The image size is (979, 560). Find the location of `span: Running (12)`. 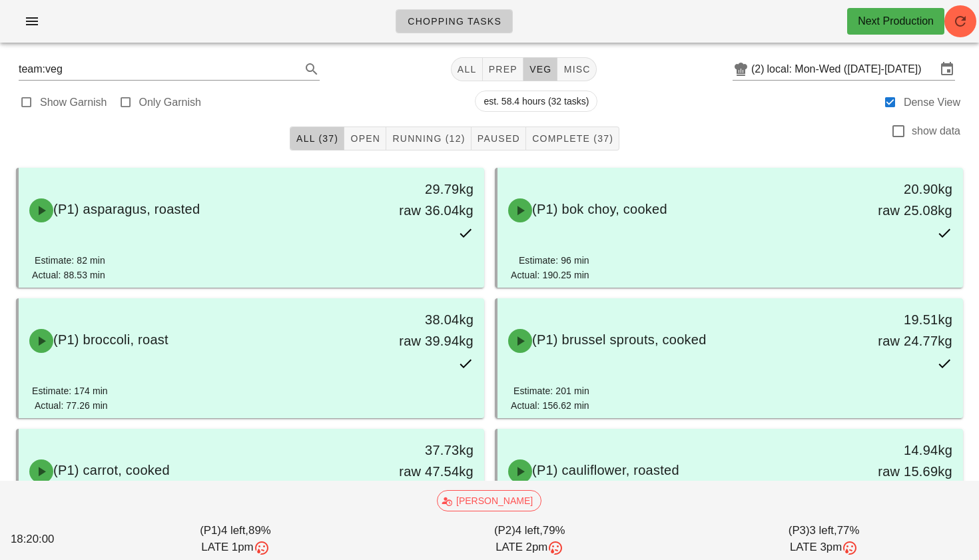

span: Running (12) is located at coordinates (428, 139).